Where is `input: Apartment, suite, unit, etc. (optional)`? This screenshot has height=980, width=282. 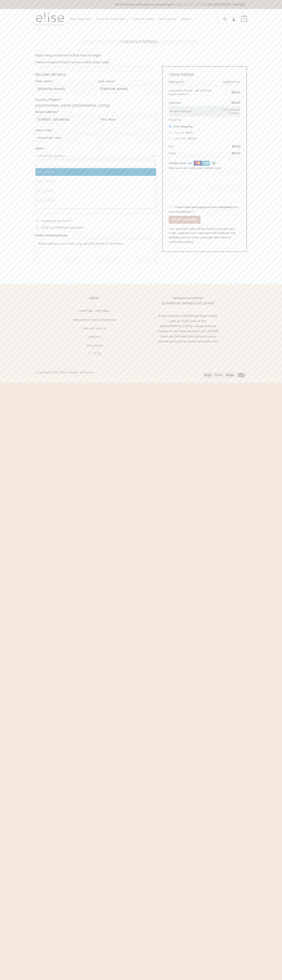
input: Apartment, suite, unit, etc. (optional) is located at coordinates (127, 120).